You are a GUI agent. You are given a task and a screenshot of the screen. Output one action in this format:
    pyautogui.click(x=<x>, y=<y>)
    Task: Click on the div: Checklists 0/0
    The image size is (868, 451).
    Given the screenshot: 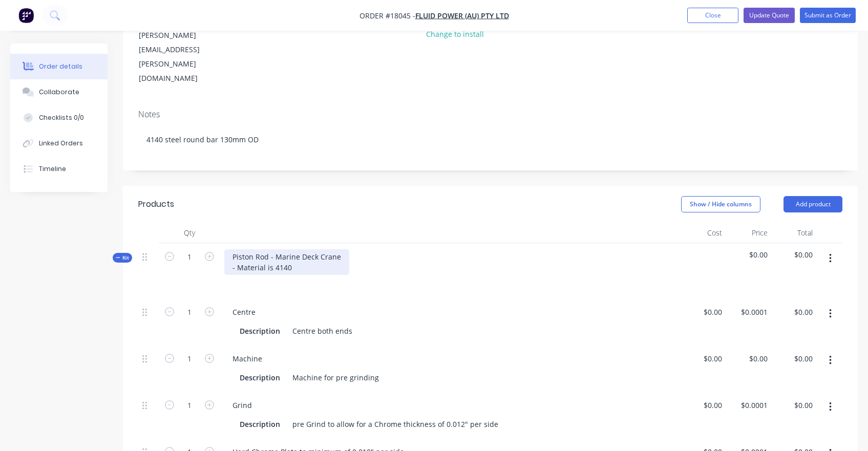 What is the action you would take?
    pyautogui.click(x=61, y=118)
    